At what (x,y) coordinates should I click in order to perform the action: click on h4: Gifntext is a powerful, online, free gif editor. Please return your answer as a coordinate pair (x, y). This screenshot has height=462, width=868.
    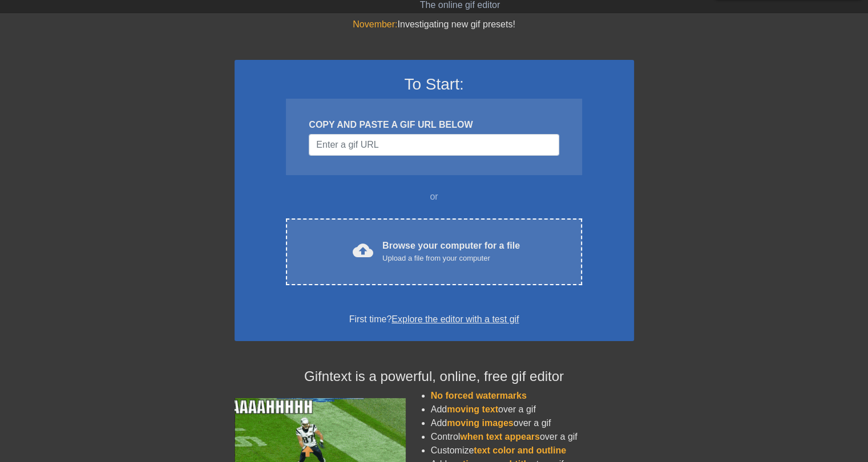
    Looking at the image, I should click on (434, 376).